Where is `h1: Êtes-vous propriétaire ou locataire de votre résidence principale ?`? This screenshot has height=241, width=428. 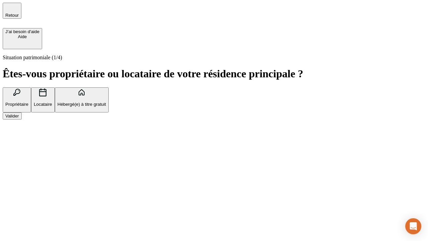 h1: Êtes-vous propriétaire ou locataire de votre résidence principale ? is located at coordinates (214, 74).